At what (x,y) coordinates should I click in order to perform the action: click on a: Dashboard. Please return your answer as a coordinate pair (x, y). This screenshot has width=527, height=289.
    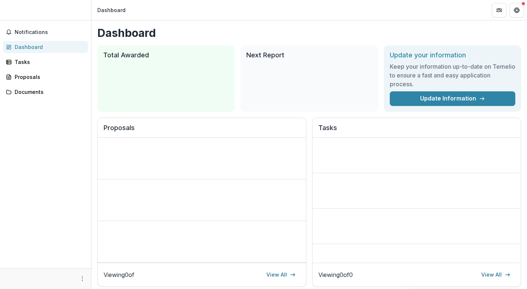
    Looking at the image, I should click on (45, 47).